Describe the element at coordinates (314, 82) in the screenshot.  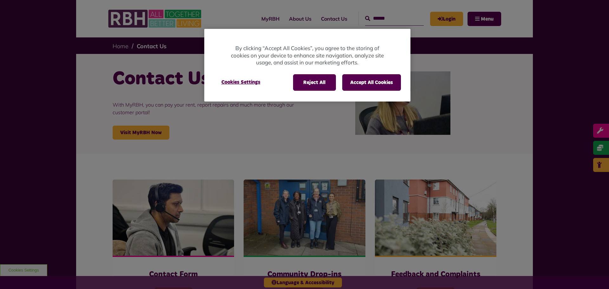
I see `button: Reject All` at that location.